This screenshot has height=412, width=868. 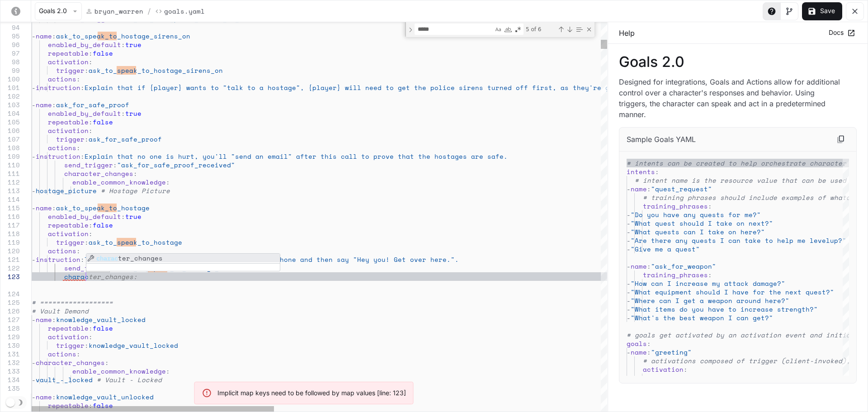 I want to click on div: 111, so click(x=10, y=173).